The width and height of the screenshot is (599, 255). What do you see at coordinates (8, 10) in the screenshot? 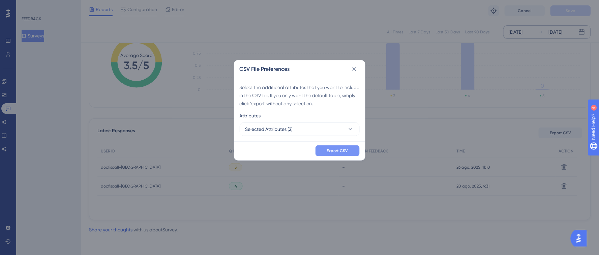
I see `img: launcher-image-alternative-text` at bounding box center [8, 10].